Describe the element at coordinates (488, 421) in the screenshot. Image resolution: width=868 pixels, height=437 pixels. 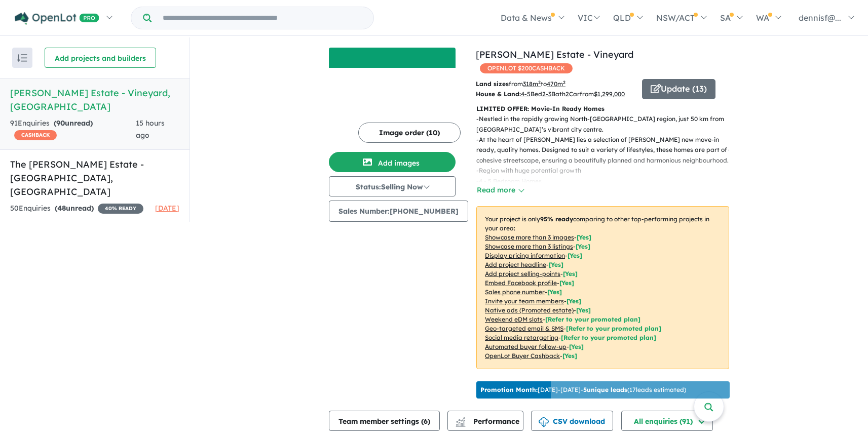
I see `span: Performance` at that location.